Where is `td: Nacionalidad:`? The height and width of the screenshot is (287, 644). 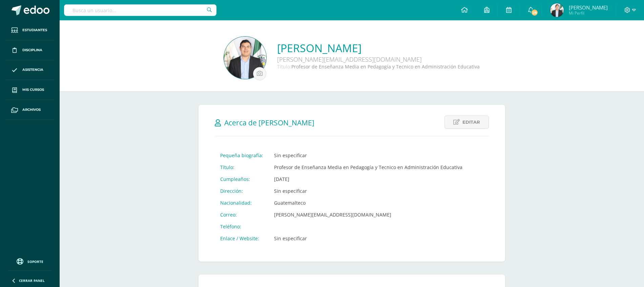 td: Nacionalidad: is located at coordinates (242, 203).